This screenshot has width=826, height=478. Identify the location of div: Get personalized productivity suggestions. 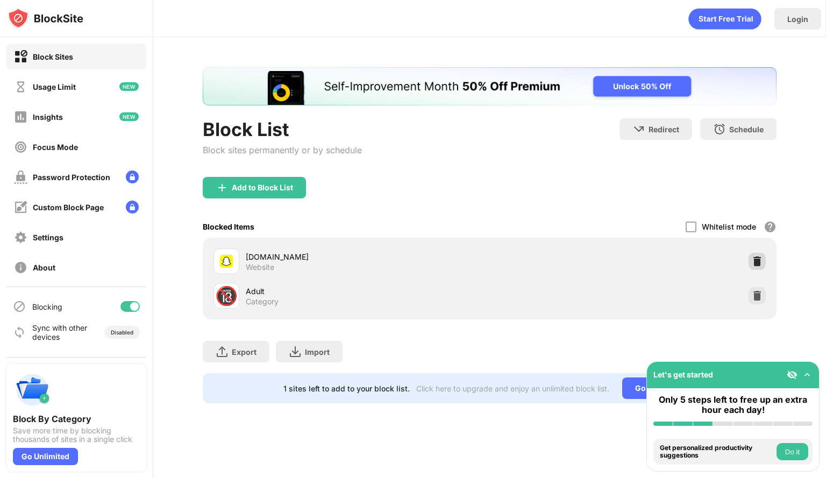
(717, 452).